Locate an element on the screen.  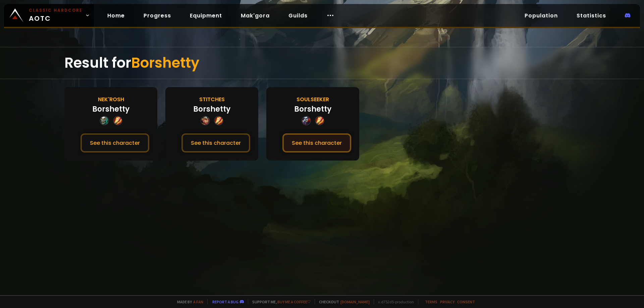
a: Consent is located at coordinates (466, 301).